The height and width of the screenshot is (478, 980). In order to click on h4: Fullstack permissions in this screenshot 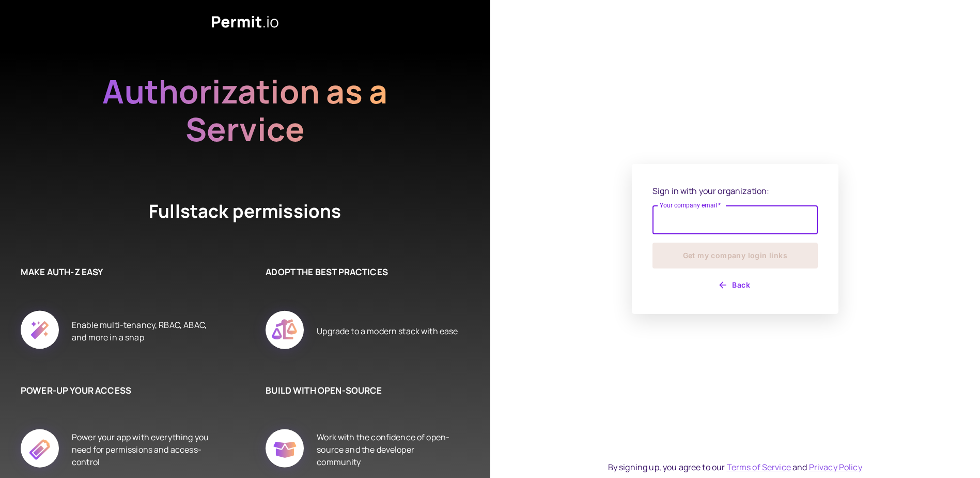, I will do `click(245, 211)`.